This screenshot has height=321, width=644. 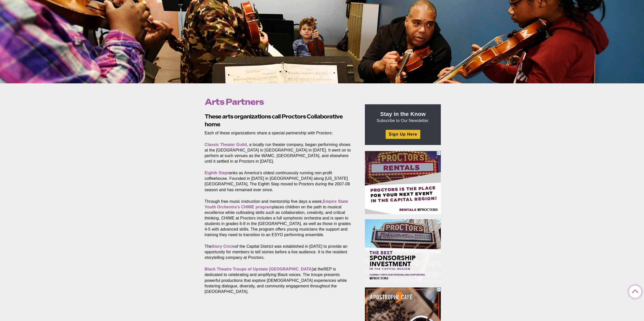 What do you see at coordinates (279, 102) in the screenshot?
I see `h1: Arts Partners` at bounding box center [279, 102].